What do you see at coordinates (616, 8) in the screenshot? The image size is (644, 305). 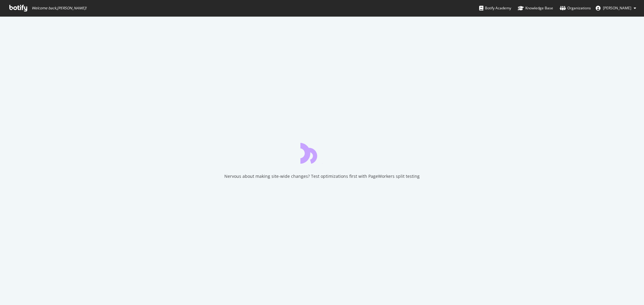 I see `span: Cousseau Victor` at bounding box center [616, 8].